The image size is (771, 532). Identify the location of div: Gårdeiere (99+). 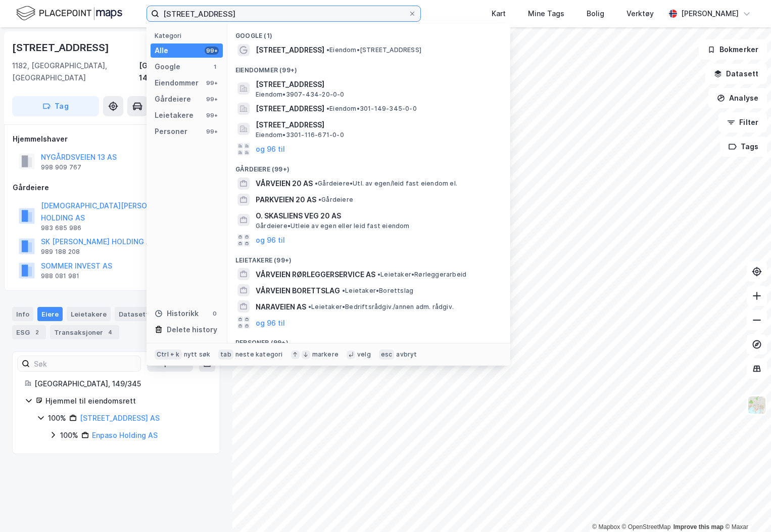
(369, 166).